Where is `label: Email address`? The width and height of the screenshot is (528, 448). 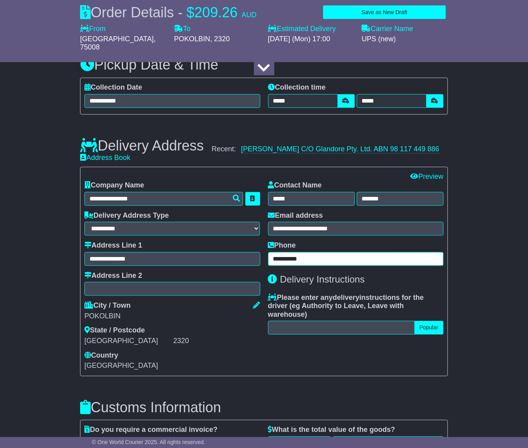 label: Email address is located at coordinates (296, 216).